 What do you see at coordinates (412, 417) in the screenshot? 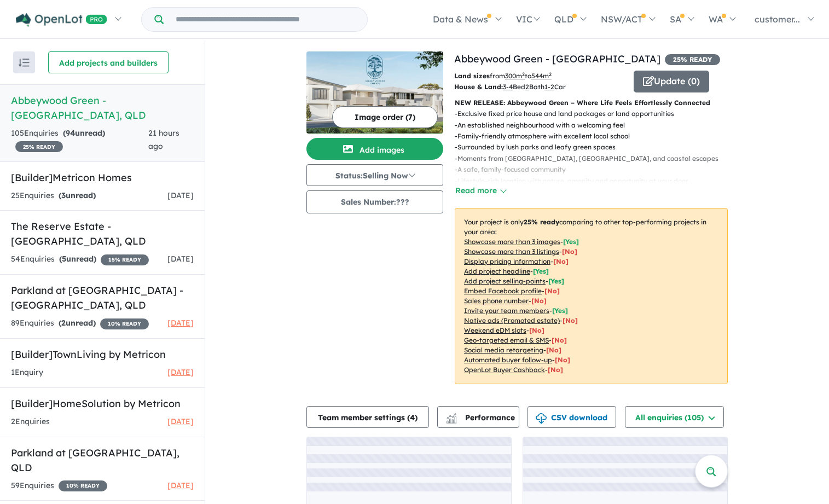
I see `span: 4` at bounding box center [412, 417].